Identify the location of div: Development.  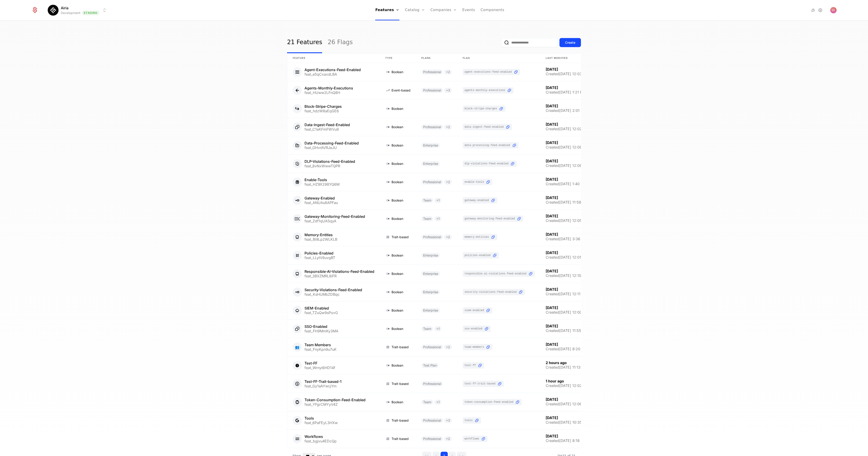
(71, 13).